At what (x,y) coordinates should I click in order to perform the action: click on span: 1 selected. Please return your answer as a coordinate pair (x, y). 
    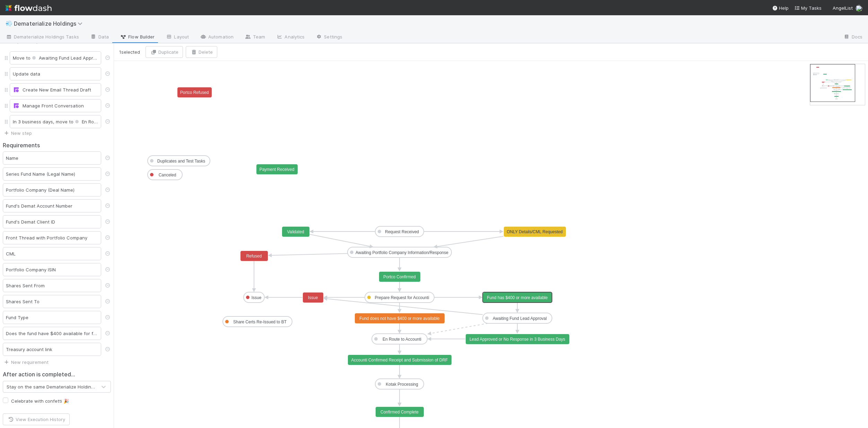
    Looking at the image, I should click on (130, 52).